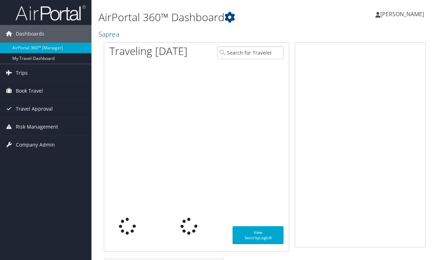  What do you see at coordinates (29, 91) in the screenshot?
I see `span: Book Travel` at bounding box center [29, 91].